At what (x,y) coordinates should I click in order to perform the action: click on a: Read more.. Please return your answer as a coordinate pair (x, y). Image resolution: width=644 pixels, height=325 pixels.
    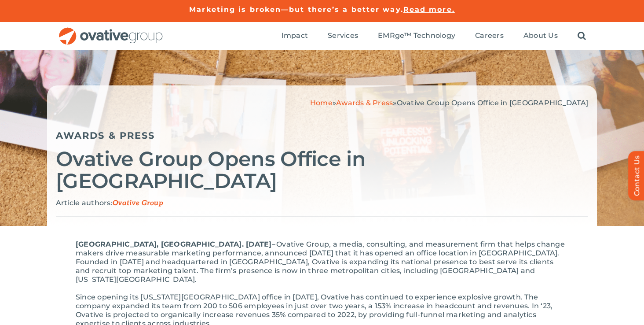
    Looking at the image, I should click on (428, 9).